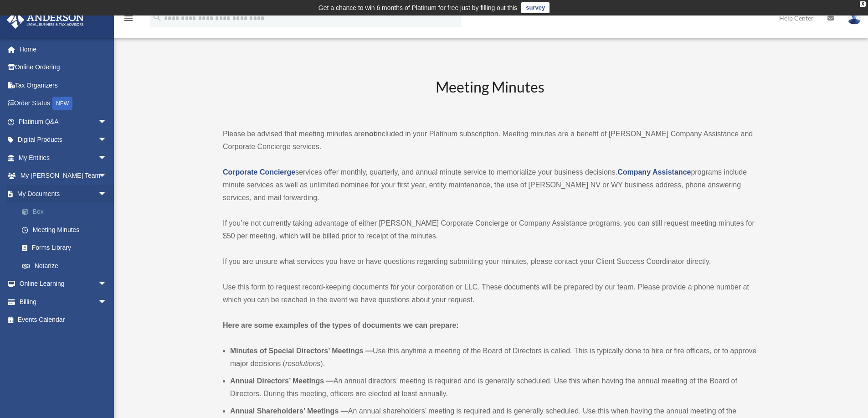 This screenshot has width=868, height=418. Describe the element at coordinates (63, 85) in the screenshot. I see `a: Tax Organizers` at that location.